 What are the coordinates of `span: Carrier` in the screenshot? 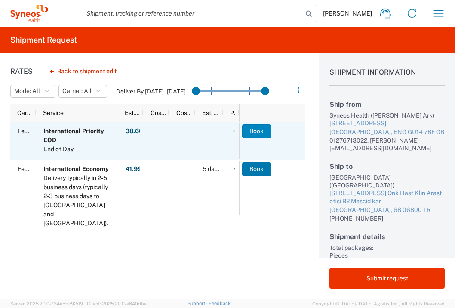 It's located at (25, 113).